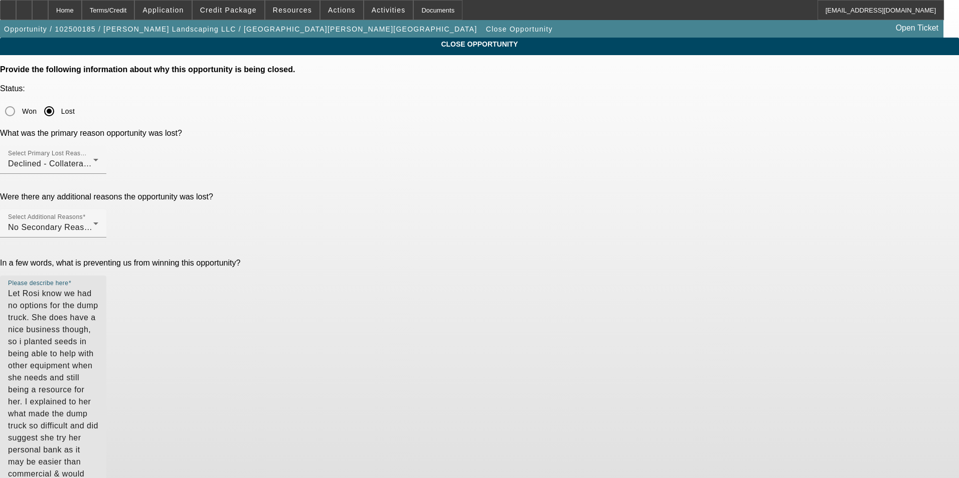  Describe the element at coordinates (38, 283) in the screenshot. I see `mat-label: Please describe here` at that location.